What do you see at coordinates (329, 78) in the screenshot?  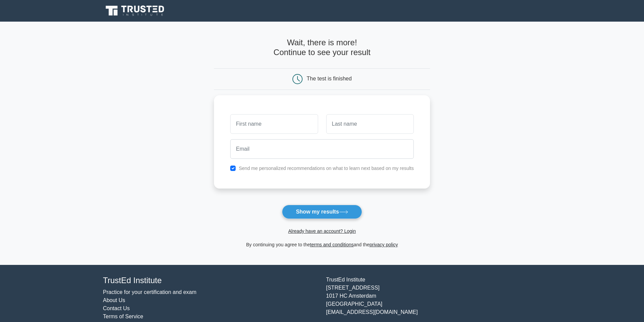 I see `div: The test is finished` at bounding box center [329, 78].